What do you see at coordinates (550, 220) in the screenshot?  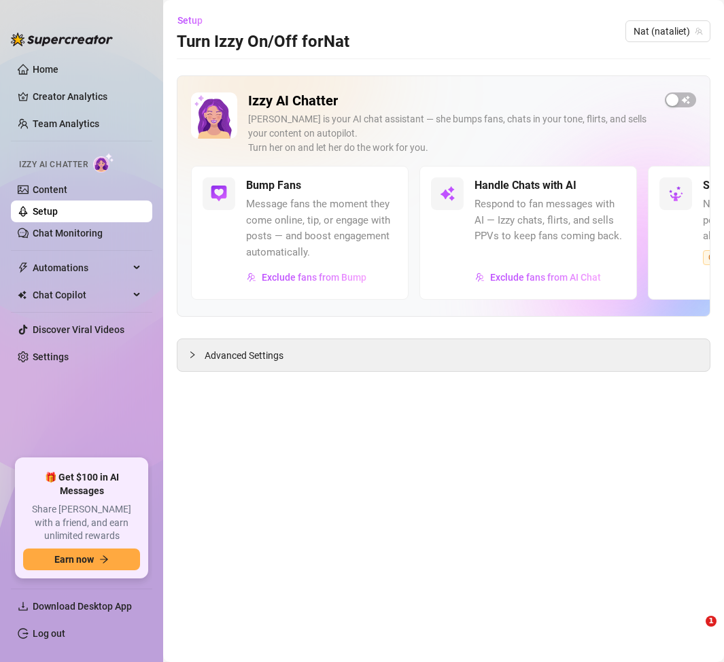 I see `span: Respond to fan messages with AI — Izzy chats, flirts, and sells PPVs to keep fans coming back.` at bounding box center [550, 220].